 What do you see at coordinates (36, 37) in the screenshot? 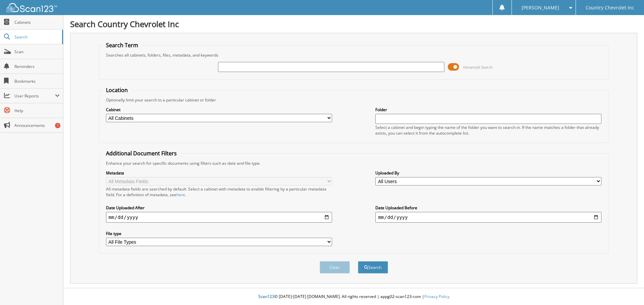
I see `span: Search` at bounding box center [36, 37].